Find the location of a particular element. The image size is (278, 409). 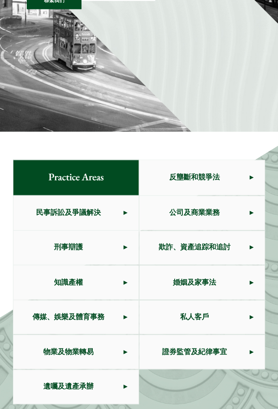

span: 公司及商業業務 is located at coordinates (195, 213).